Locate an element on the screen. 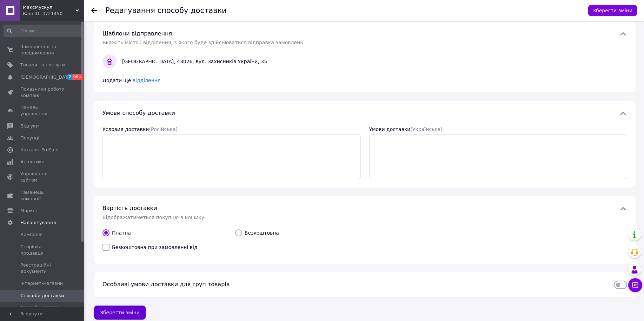 This screenshot has width=644, height=321. span: Налаштування is located at coordinates (38, 223).